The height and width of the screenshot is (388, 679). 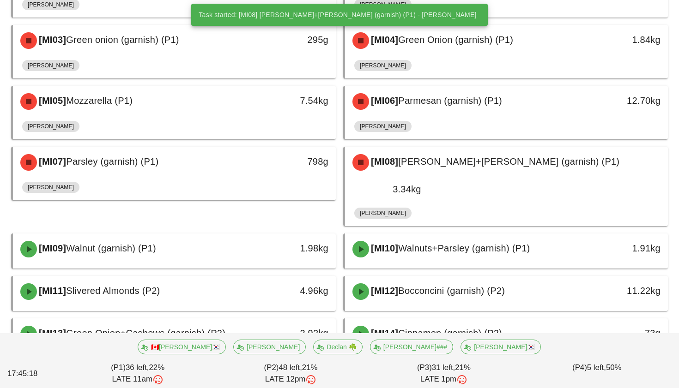 I want to click on span: Green Onion+Cashews (garnish) (P2), so click(x=145, y=333).